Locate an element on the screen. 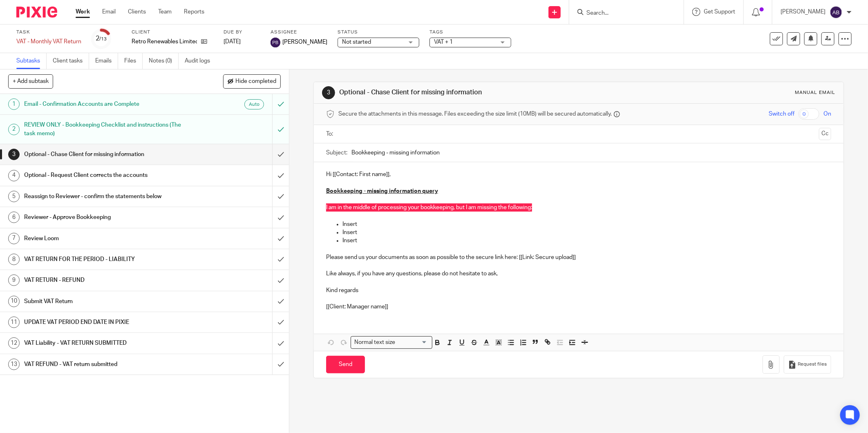 The height and width of the screenshot is (433, 868). div: 8 is located at coordinates (14, 259).